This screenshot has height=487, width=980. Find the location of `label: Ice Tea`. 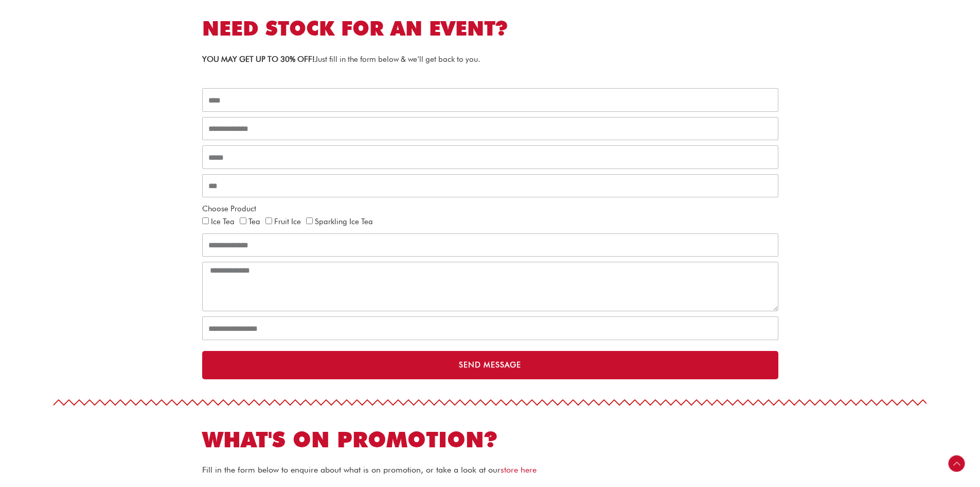

label: Ice Tea is located at coordinates (223, 221).